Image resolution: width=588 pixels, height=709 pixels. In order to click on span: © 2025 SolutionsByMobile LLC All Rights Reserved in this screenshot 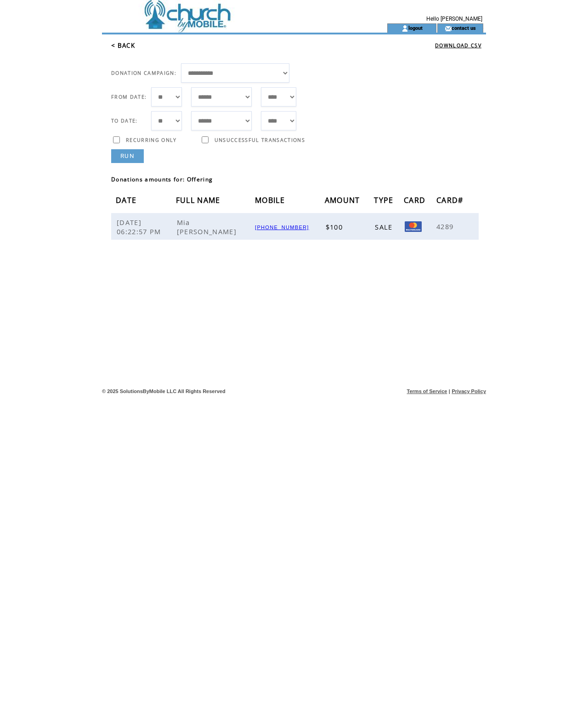, I will do `click(164, 392)`.